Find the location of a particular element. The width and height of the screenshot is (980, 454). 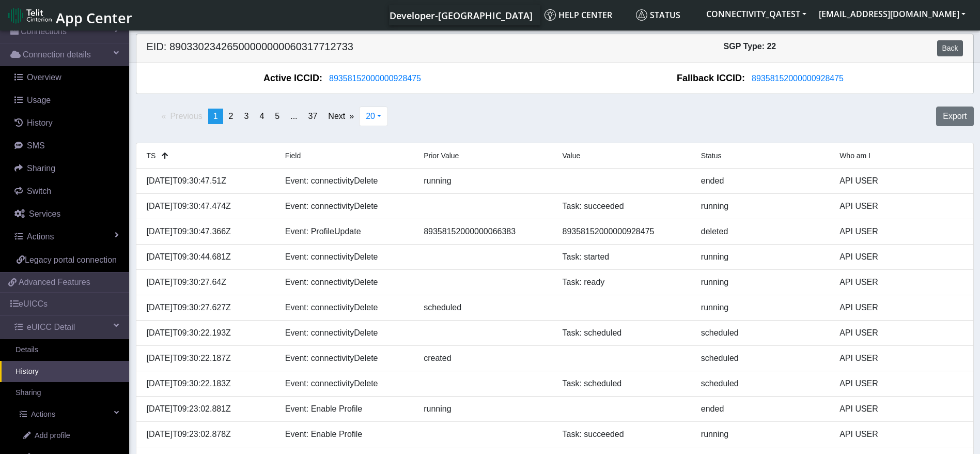

a: Add profile is located at coordinates (68, 436).